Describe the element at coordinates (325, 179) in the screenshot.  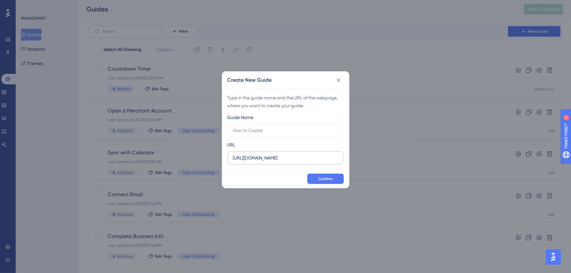
I see `span: Confirm` at that location.